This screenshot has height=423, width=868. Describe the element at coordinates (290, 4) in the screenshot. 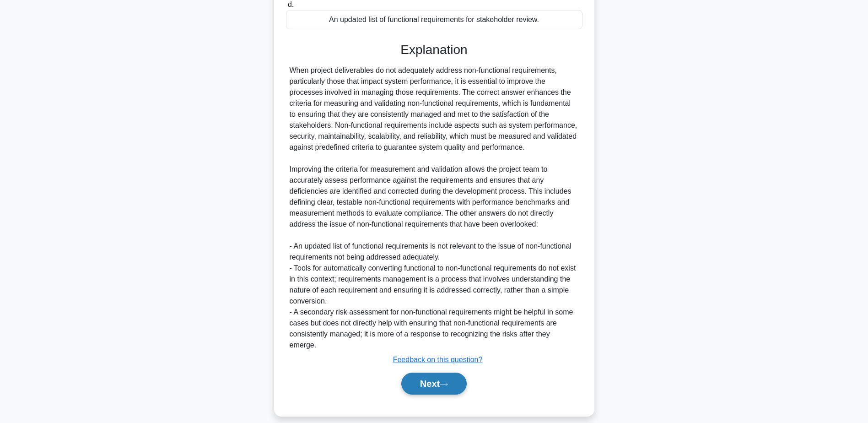

I see `span: d.` at that location.